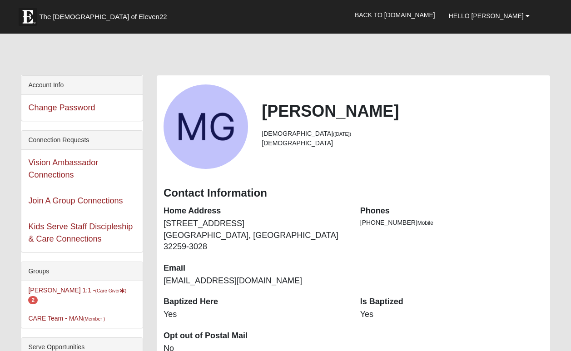 This screenshot has width=571, height=351. Describe the element at coordinates (80, 233) in the screenshot. I see `a: Kids Serve Staff Discipleship & Care Connections` at that location.